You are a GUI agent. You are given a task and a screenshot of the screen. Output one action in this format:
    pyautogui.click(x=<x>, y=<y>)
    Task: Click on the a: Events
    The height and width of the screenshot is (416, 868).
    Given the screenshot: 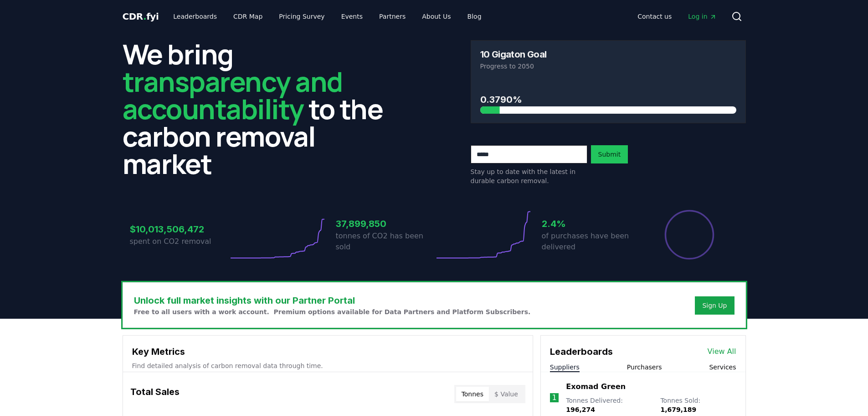 What is the action you would take?
    pyautogui.click(x=352, y=17)
    